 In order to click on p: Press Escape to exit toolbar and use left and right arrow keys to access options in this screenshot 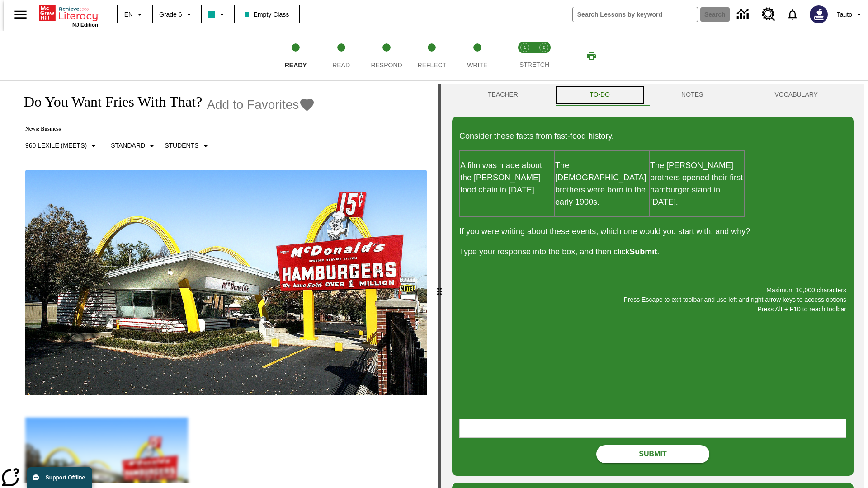, I will do `click(652, 299)`.